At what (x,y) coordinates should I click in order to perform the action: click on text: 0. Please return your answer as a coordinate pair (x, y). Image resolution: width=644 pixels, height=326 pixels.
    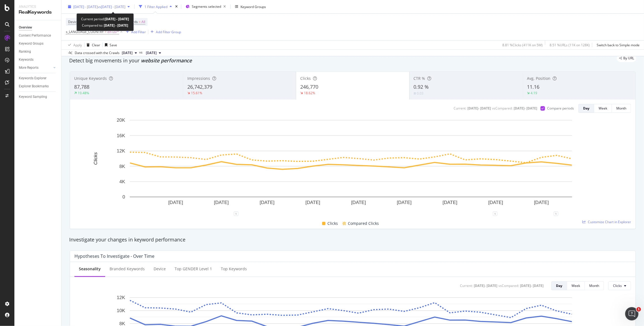
    Looking at the image, I should click on (124, 197).